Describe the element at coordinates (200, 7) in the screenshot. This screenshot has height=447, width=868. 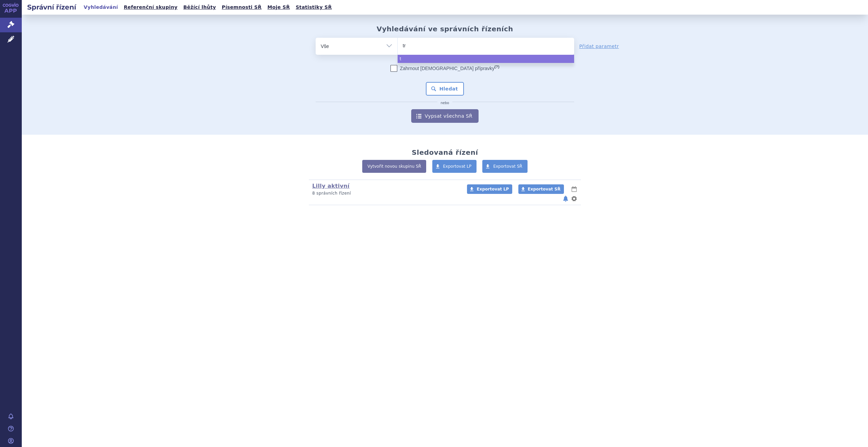
I see `a: Běžící lhůty` at that location.